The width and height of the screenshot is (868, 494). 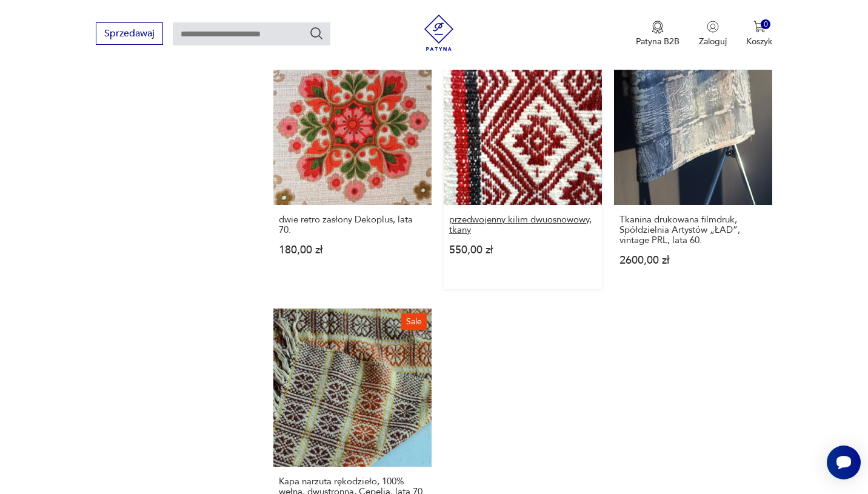 What do you see at coordinates (693, 230) in the screenshot?
I see `h3: Tkanina drukowana filmdruk, Spółdzielnia Artystów „ŁAD”, vintage PRL, lata 60.` at bounding box center [693, 230].